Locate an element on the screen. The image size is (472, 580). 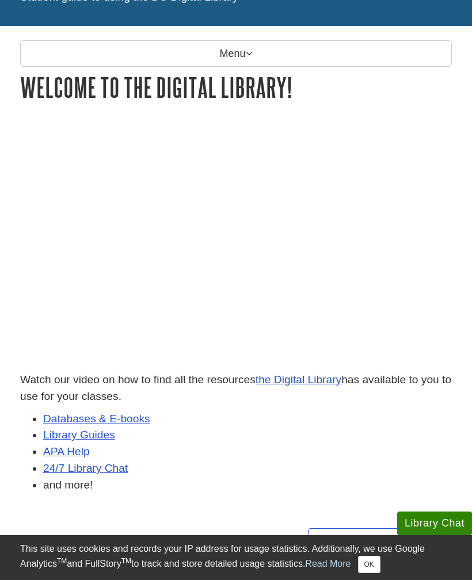
div: This site uses cookies and records your IP address for usage statistics. Additionally, we use Goo... is located at coordinates (236, 557).